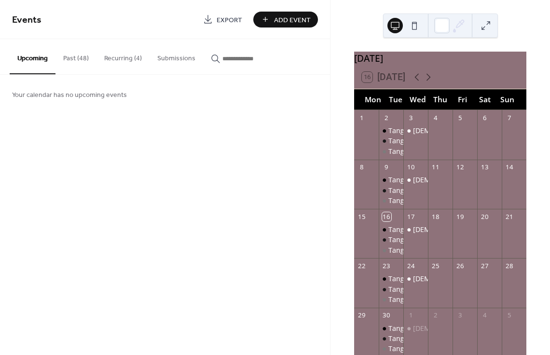 This screenshot has width=550, height=355. What do you see at coordinates (285, 19) in the screenshot?
I see `a: Add Event` at bounding box center [285, 19].